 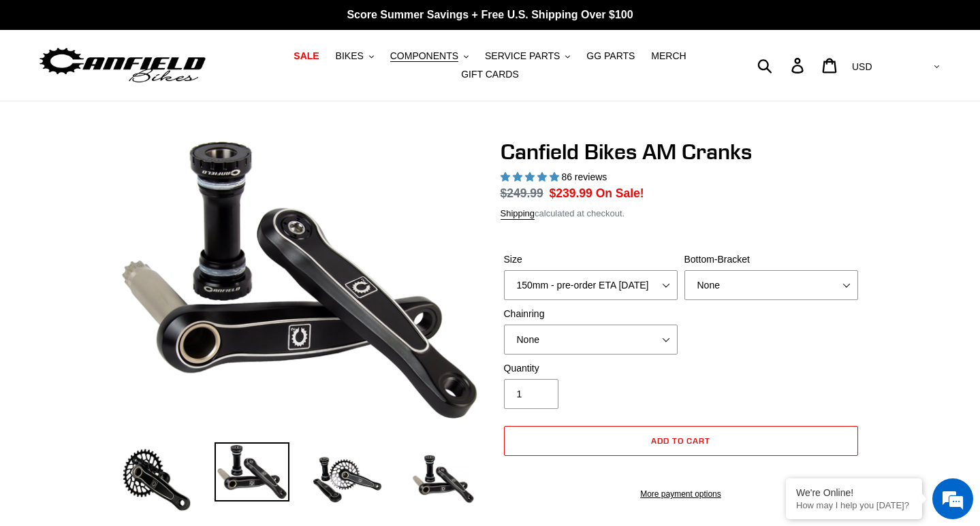 I want to click on p: How may I help you today?, so click(x=854, y=505).